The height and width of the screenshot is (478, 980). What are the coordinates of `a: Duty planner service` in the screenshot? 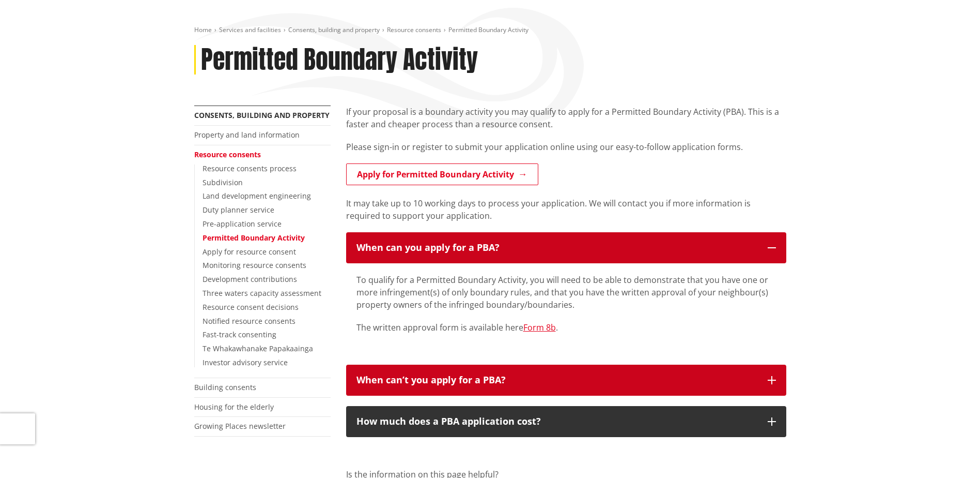 It's located at (238, 209).